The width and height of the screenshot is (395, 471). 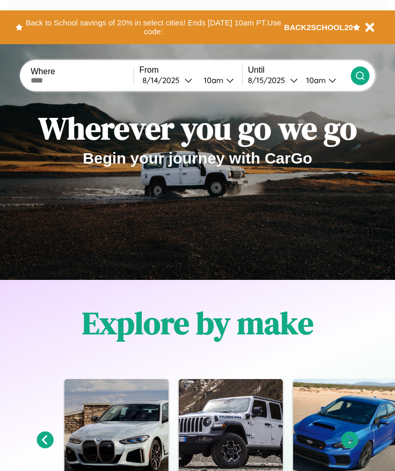 I want to click on b: BACK2SCHOOL20, so click(x=318, y=27).